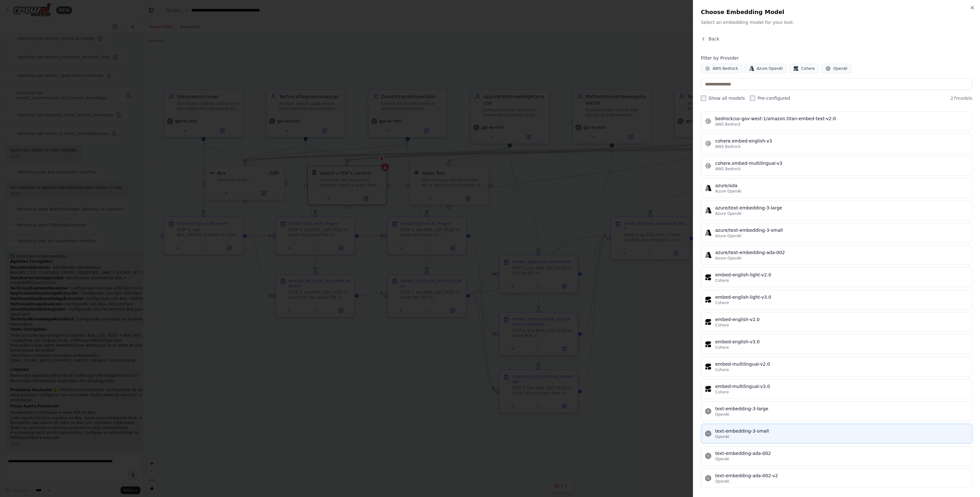 The image size is (980, 497). Describe the element at coordinates (842, 141) in the screenshot. I see `div: cohere.embed-english-v3` at that location.